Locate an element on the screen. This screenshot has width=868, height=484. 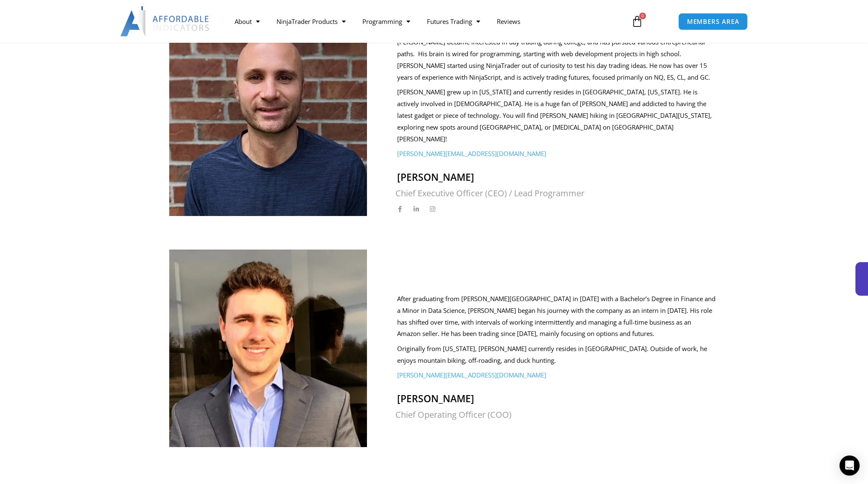
span: 0 is located at coordinates (642, 16).